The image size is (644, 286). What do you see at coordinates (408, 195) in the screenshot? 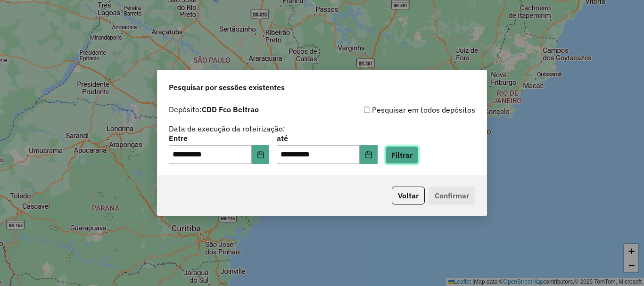
I see `button: Voltar` at bounding box center [408, 195].